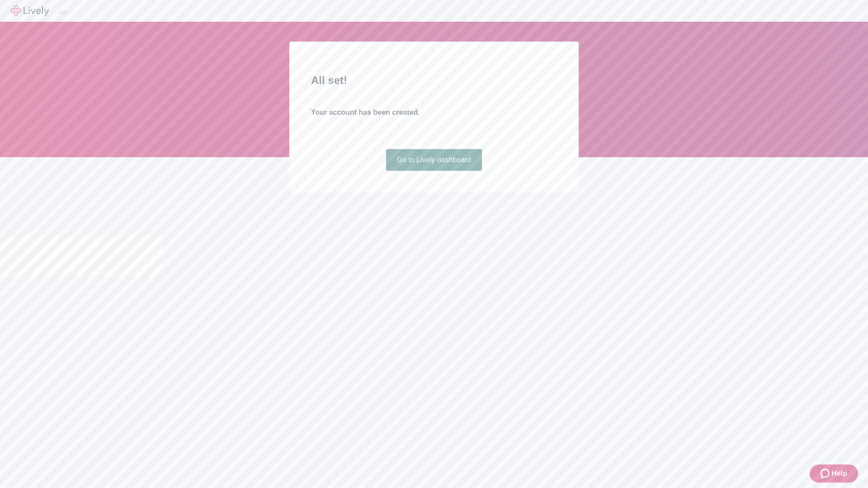  What do you see at coordinates (63, 13) in the screenshot?
I see `button: Log out` at bounding box center [63, 13].